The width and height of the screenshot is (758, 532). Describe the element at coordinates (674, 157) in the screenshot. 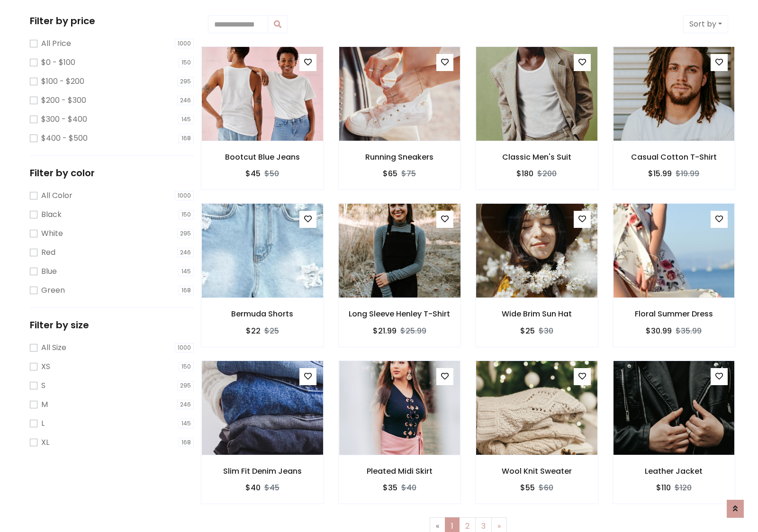

I see `h6: Casual Cotton T-Shirt` at that location.